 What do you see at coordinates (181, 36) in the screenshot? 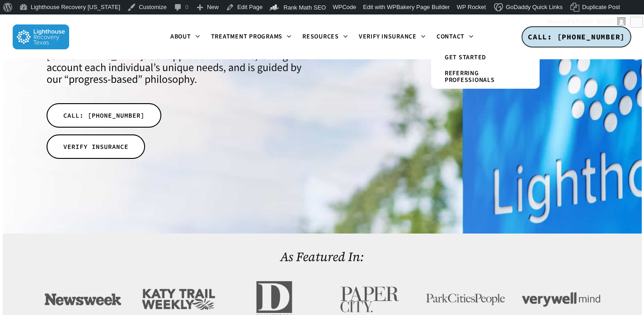
I see `span: About` at bounding box center [181, 36].